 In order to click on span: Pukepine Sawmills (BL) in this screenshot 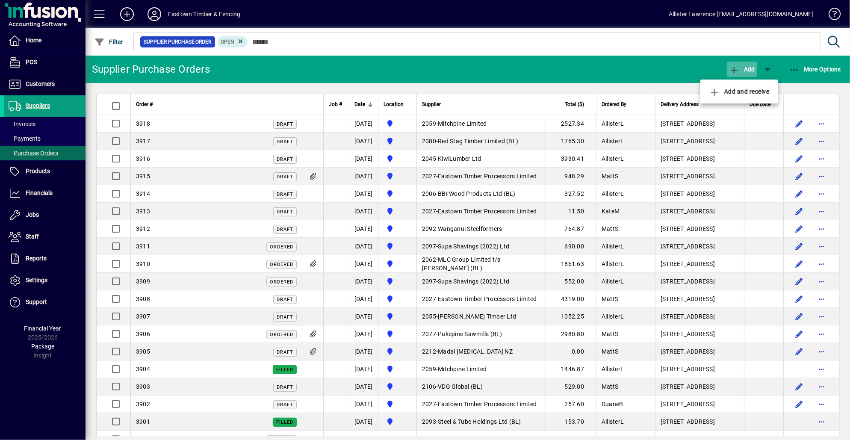, I will do `click(470, 334)`.